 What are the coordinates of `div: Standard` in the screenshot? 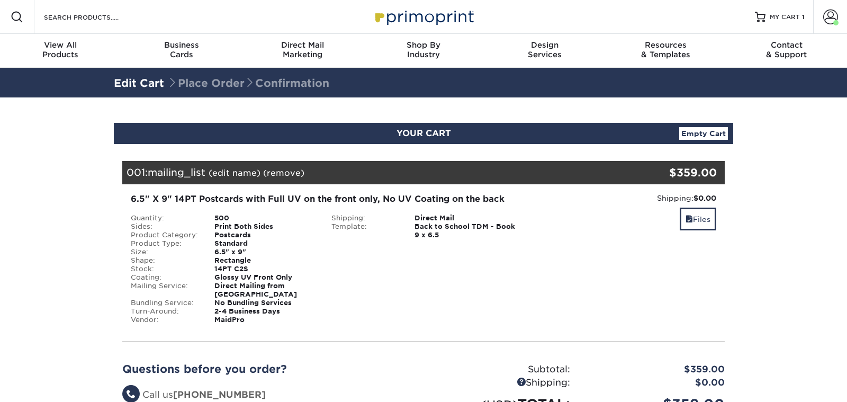 It's located at (265, 244).